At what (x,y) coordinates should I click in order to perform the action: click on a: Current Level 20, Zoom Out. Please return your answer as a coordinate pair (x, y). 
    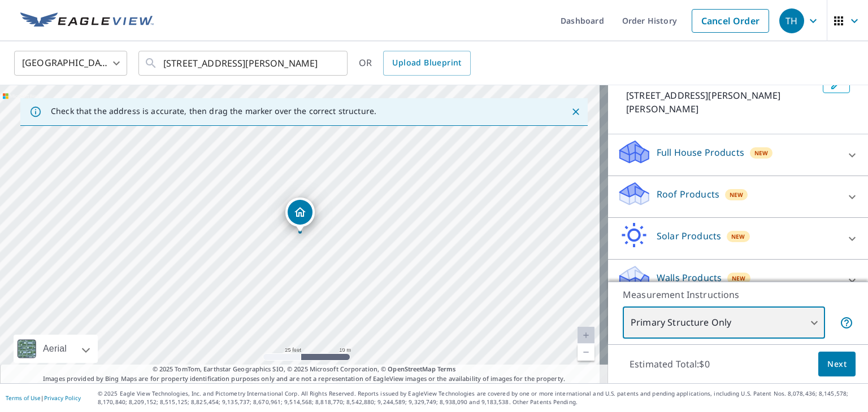
    Looking at the image, I should click on (586, 352).